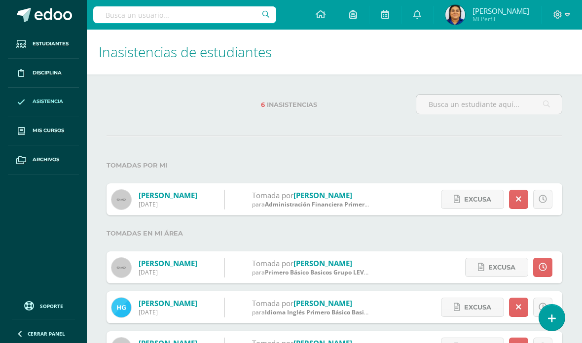  Describe the element at coordinates (43, 131) in the screenshot. I see `a: Mis cursos` at that location.